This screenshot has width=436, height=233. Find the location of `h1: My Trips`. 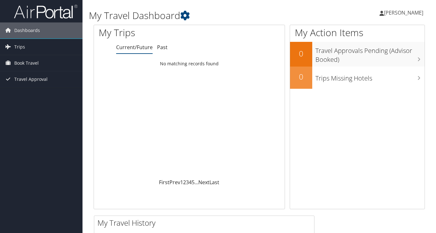

h1: My Trips is located at coordinates (150, 33).